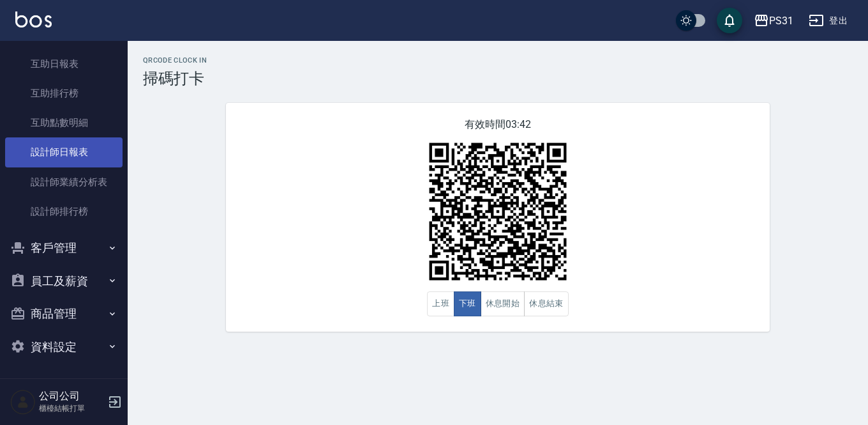  What do you see at coordinates (64, 182) in the screenshot?
I see `a: 設計師業績分析表` at bounding box center [64, 182].